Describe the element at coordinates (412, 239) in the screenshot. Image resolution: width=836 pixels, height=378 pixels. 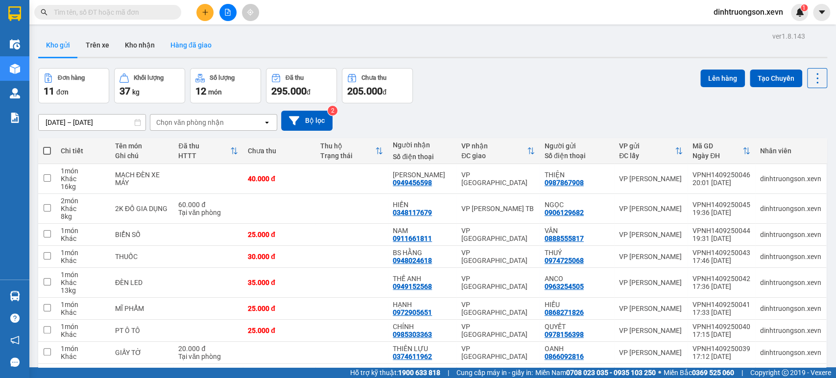
I see `div: 0911661811` at that location.